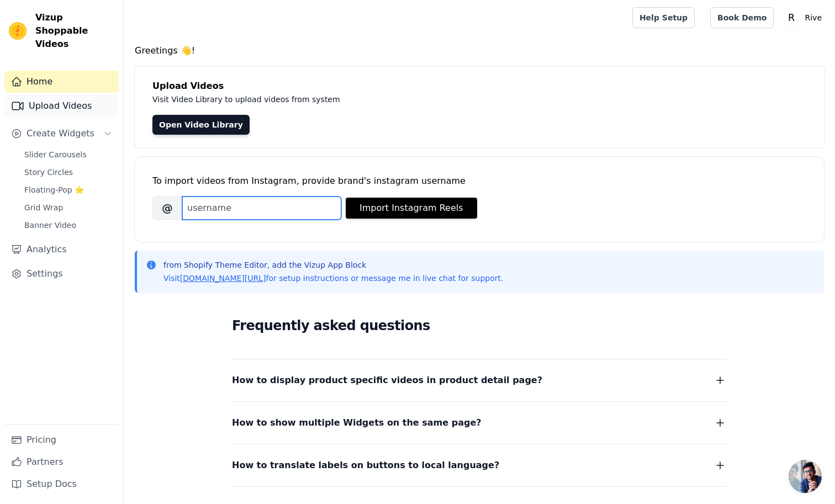 The width and height of the screenshot is (835, 504). I want to click on span: How to translate labels on buttons to local language?, so click(366, 465).